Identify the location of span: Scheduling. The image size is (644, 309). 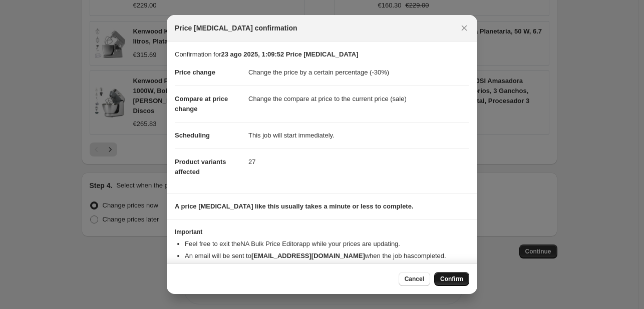
(192, 135).